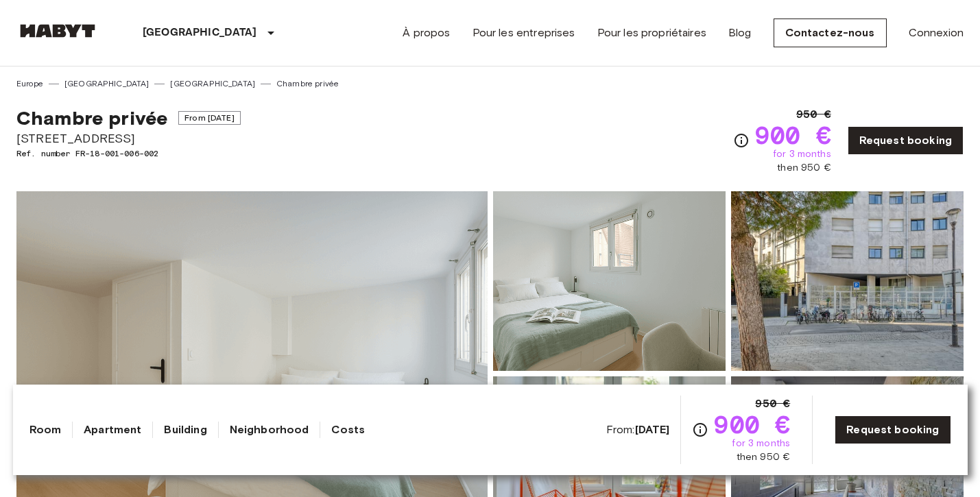  Describe the element at coordinates (637, 430) in the screenshot. I see `span: From:` at that location.